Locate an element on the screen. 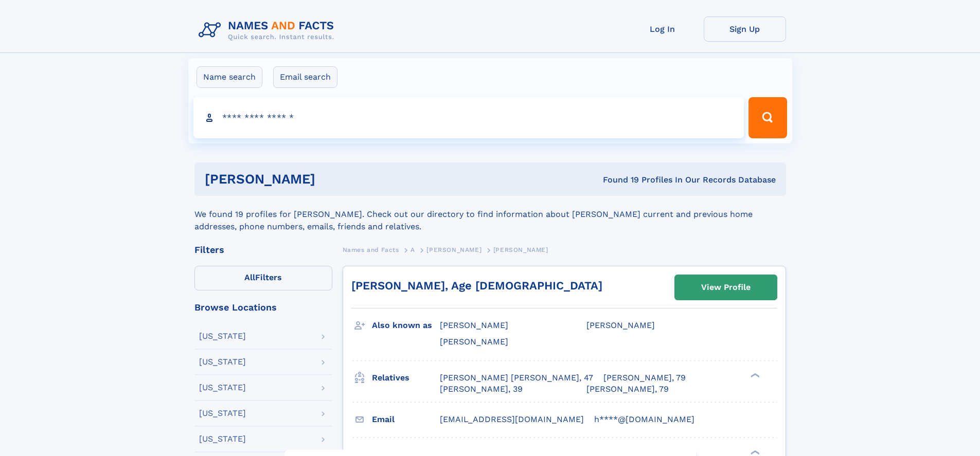 The height and width of the screenshot is (456, 980). img: Logo Names and Facts is located at coordinates (268, 31).